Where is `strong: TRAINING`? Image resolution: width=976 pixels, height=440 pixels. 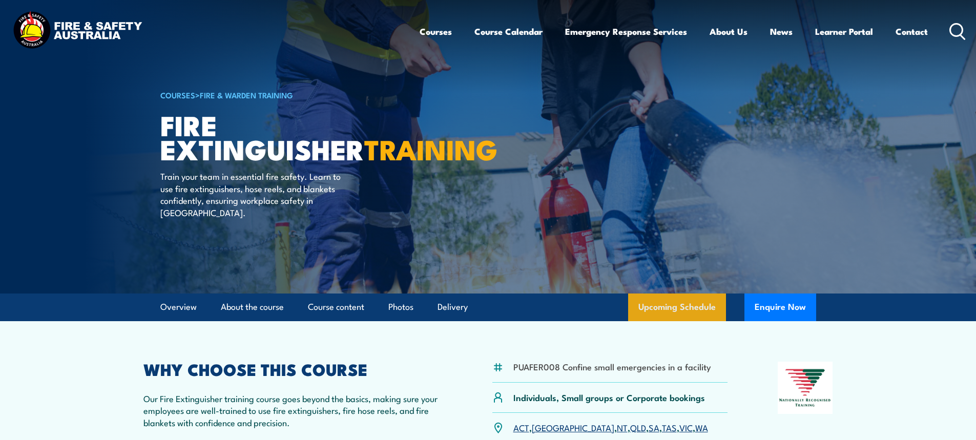
strong: TRAINING is located at coordinates (431, 148).